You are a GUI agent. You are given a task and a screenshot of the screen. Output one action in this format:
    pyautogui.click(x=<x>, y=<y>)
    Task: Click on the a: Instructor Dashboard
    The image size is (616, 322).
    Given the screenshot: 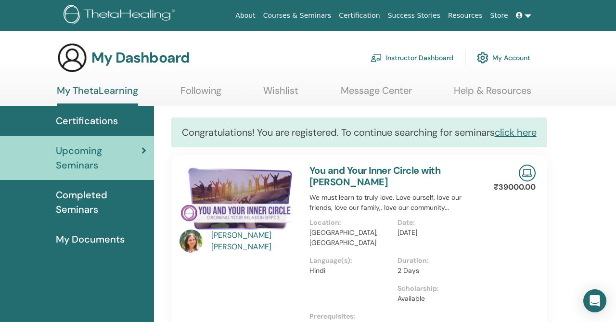 What is the action you would take?
    pyautogui.click(x=412, y=58)
    